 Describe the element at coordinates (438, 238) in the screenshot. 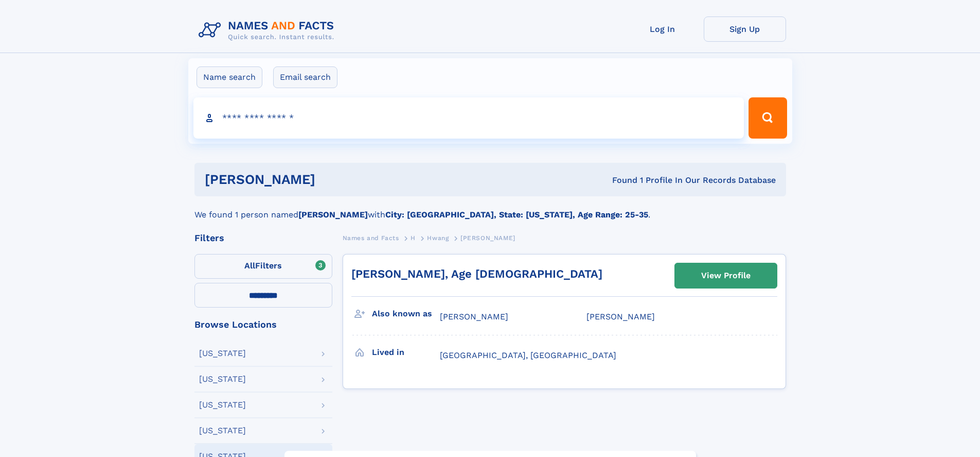

I see `span: Hwang` at that location.